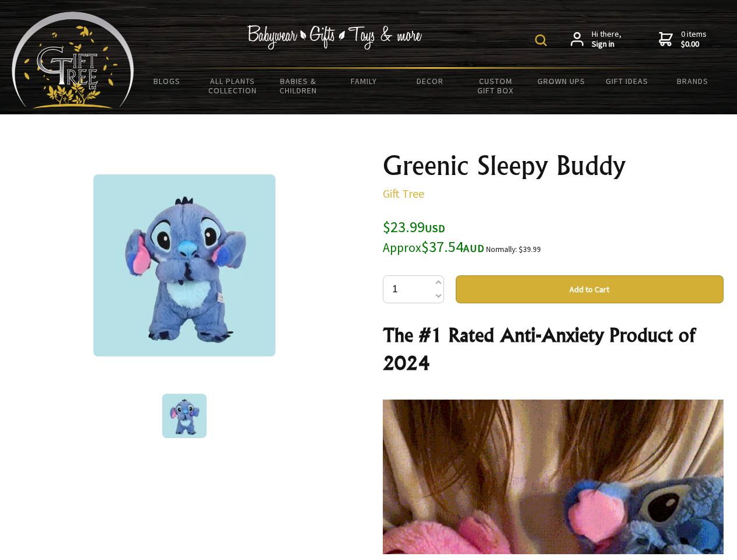 This screenshot has width=737, height=560. Describe the element at coordinates (561, 81) in the screenshot. I see `a: Grown Ups` at that location.